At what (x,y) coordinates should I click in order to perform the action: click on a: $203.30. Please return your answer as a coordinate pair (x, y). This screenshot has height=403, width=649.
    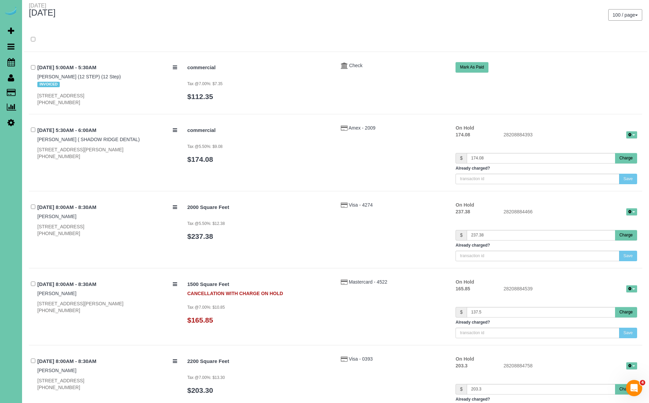
    Looking at the image, I should click on (200, 391).